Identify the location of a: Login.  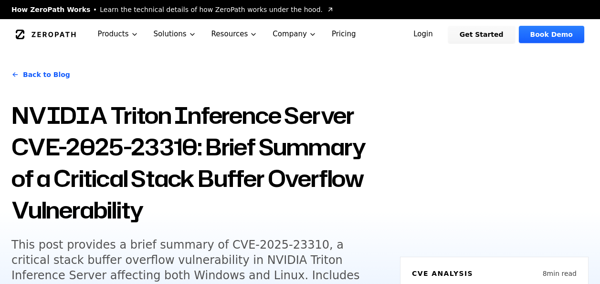
(423, 34).